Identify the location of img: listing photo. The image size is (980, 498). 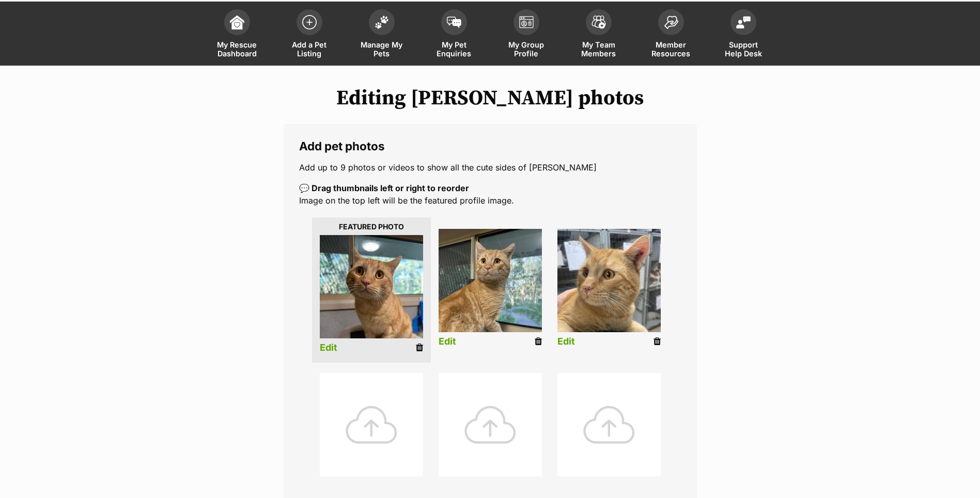
(371, 287).